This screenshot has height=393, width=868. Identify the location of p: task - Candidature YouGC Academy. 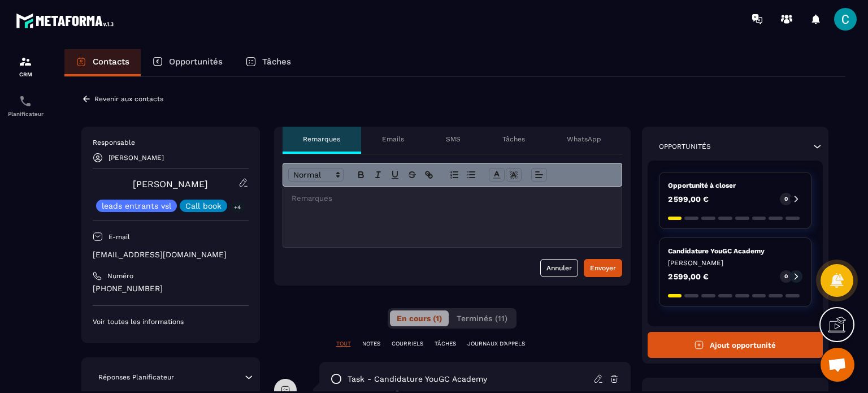
(417, 379).